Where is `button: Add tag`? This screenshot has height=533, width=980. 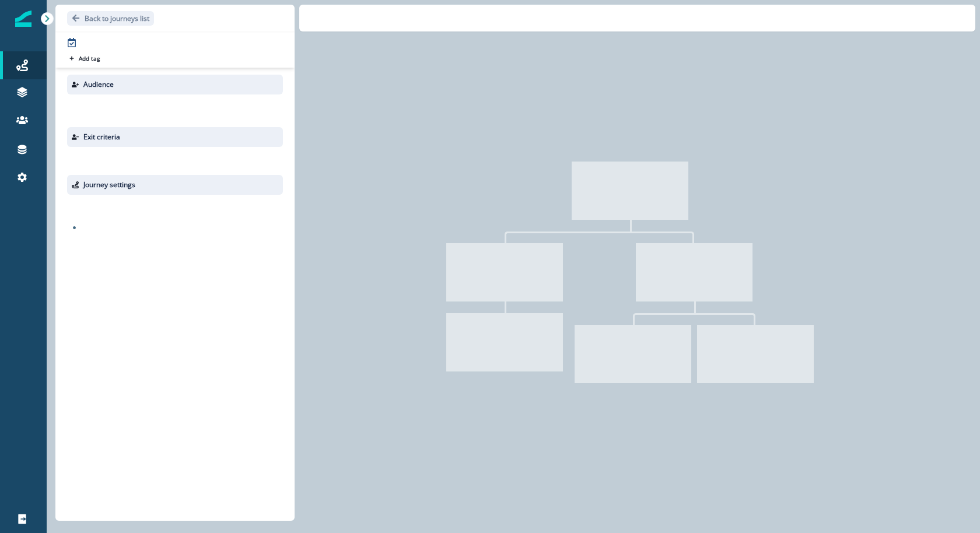
button: Add tag is located at coordinates (85, 58).